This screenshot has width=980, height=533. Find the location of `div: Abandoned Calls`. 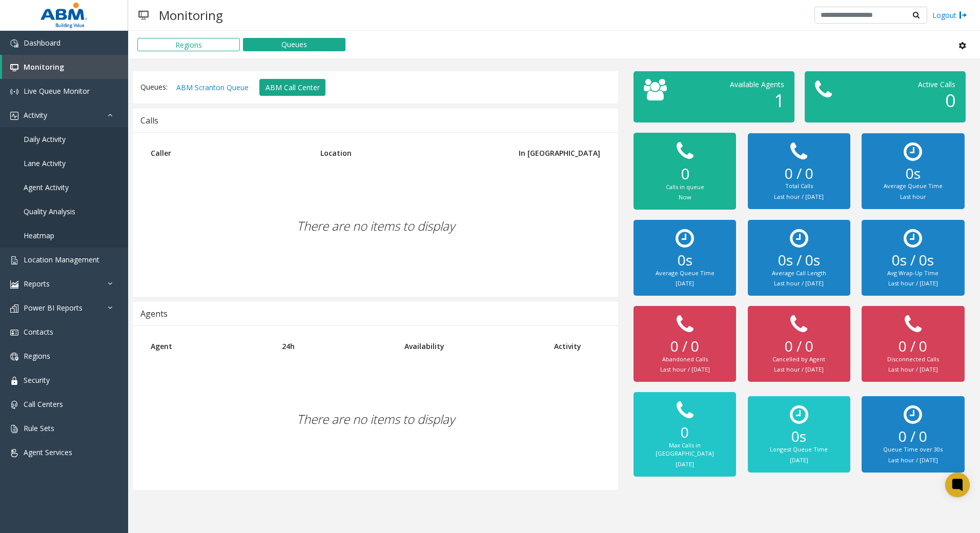

div: Abandoned Calls is located at coordinates (684, 359).